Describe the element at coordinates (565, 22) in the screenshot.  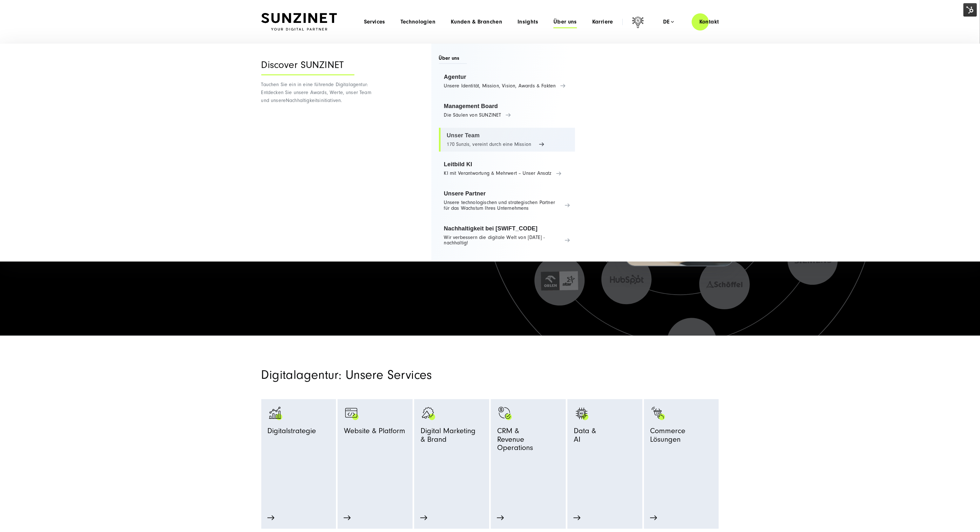
I see `a: Über uns` at that location.